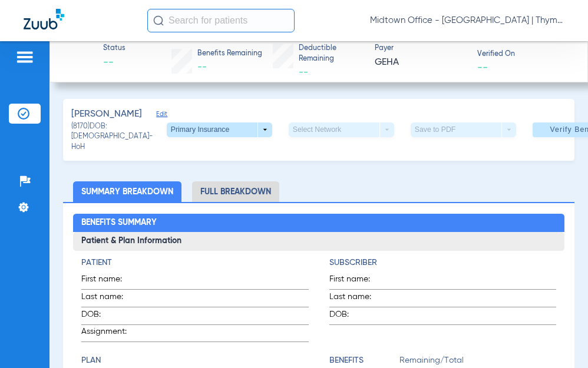  I want to click on input: Search for patients, so click(221, 21).